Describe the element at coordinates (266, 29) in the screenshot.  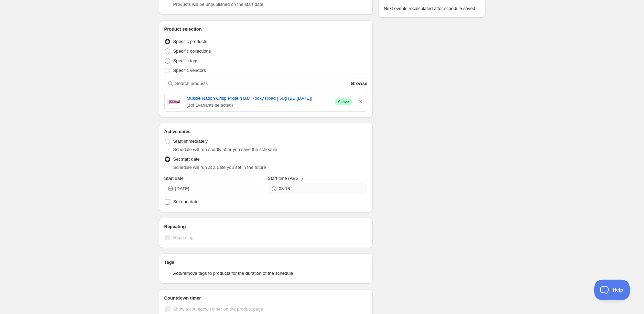
I see `h2: Product selection` at that location.